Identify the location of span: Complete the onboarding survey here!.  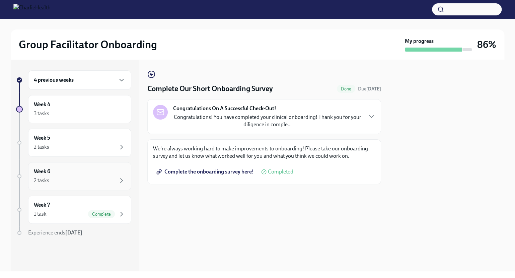
(206, 172).